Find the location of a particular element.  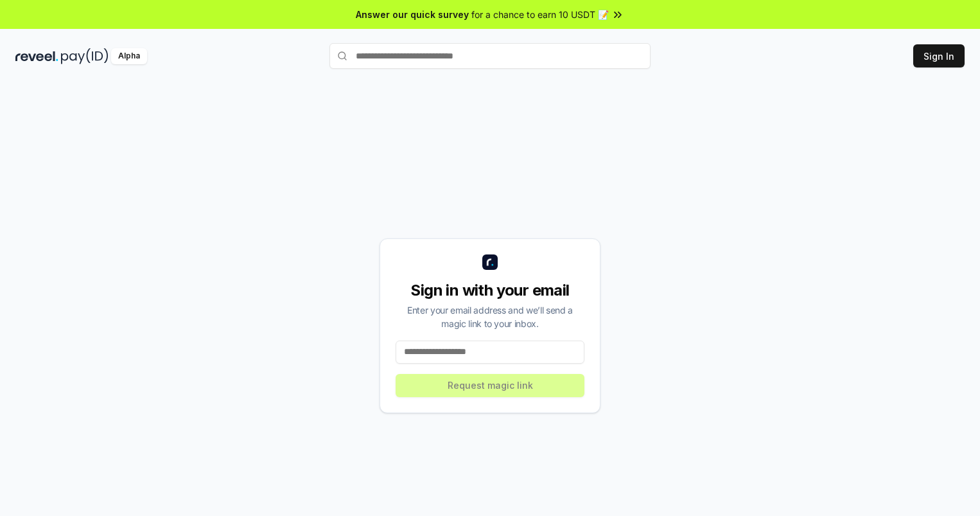

span: for a chance to earn 10 USDT 📝 is located at coordinates (540, 14).